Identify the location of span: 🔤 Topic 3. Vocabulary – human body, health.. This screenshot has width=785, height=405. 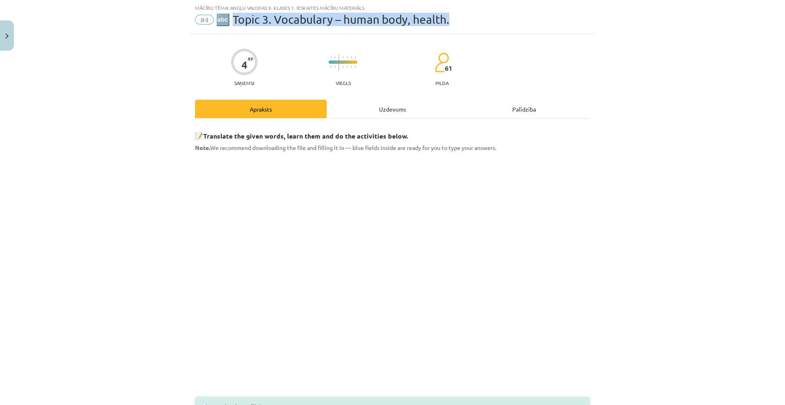
(332, 19).